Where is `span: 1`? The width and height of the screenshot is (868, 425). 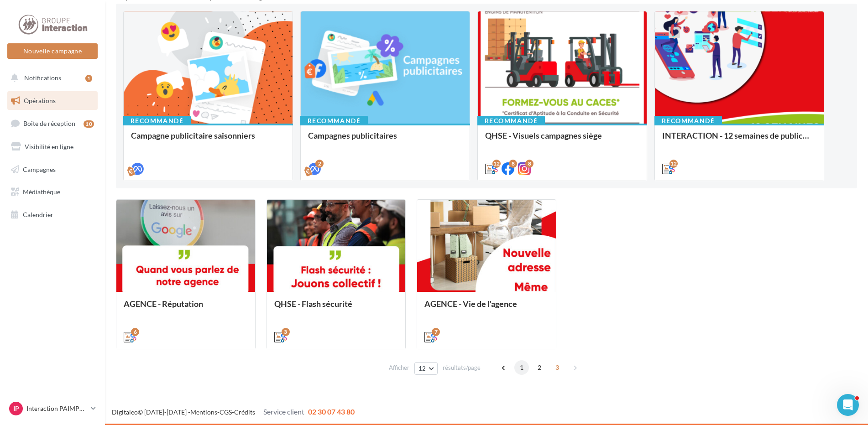 span: 1 is located at coordinates (521, 368).